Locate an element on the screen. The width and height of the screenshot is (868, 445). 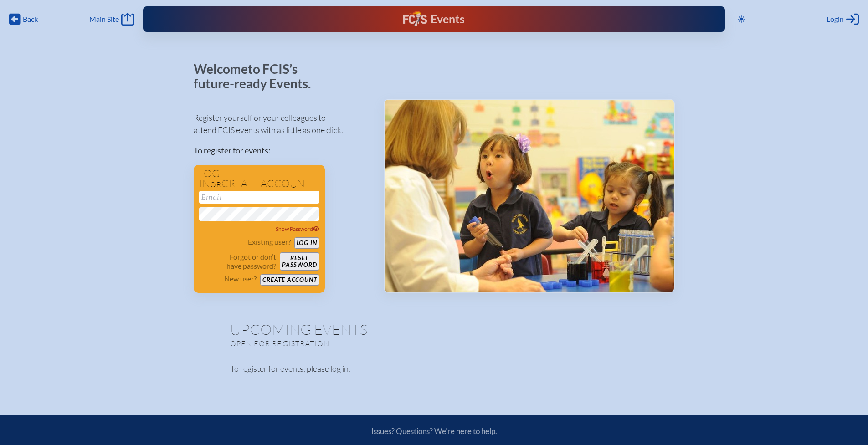
p: Existing user? is located at coordinates (270, 242).